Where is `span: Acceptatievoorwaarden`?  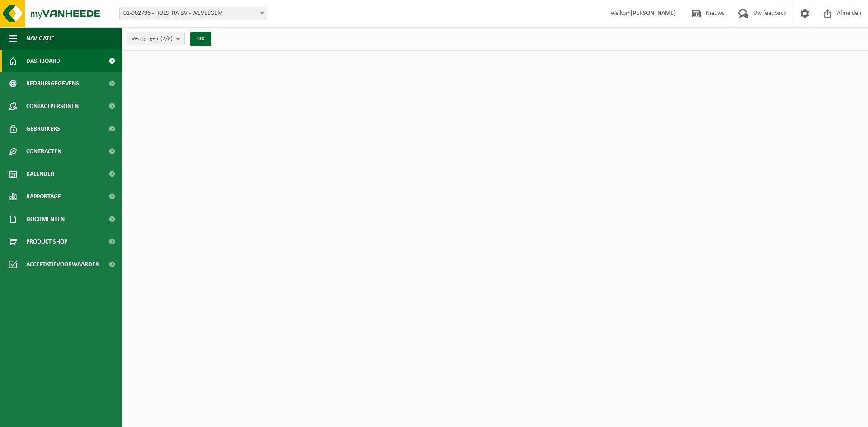 span: Acceptatievoorwaarden is located at coordinates (63, 264).